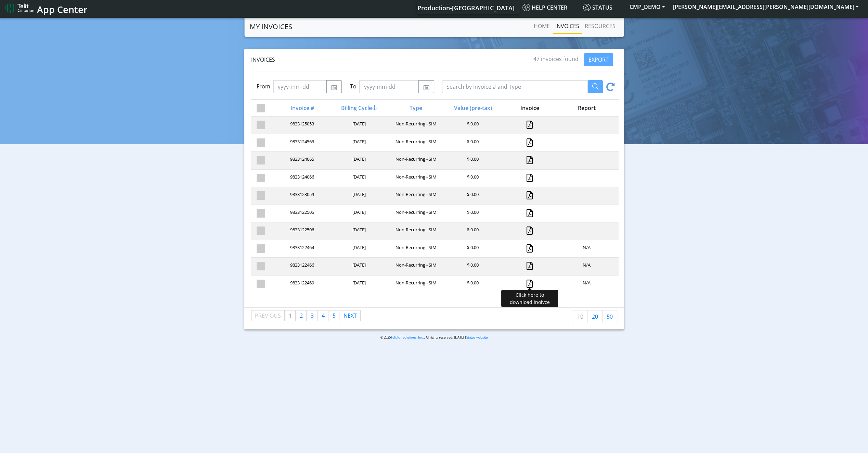  What do you see at coordinates (586, 108) in the screenshot?
I see `div: Report` at bounding box center [586, 108].